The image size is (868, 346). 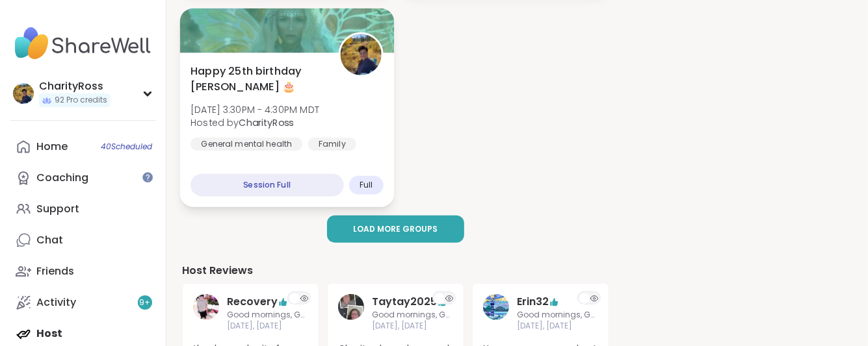 I want to click on span: 40 Scheduled, so click(x=126, y=146).